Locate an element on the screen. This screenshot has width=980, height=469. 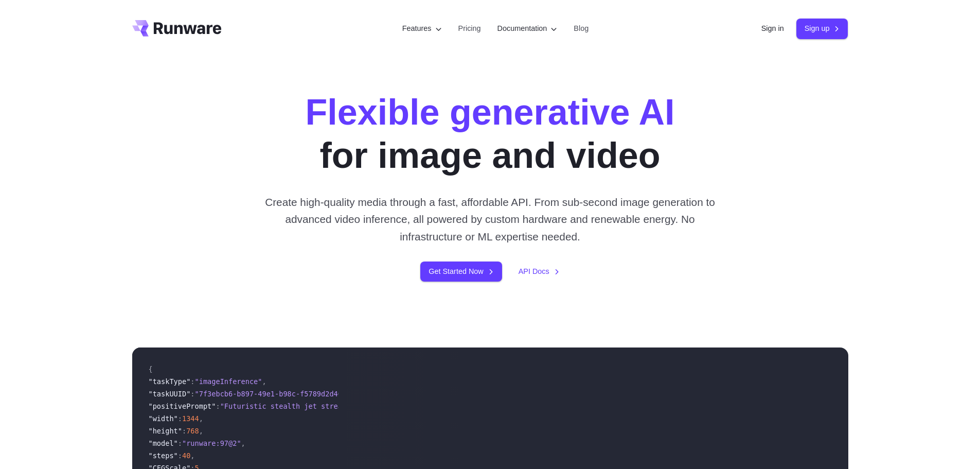
a: Sign in is located at coordinates (773, 28).